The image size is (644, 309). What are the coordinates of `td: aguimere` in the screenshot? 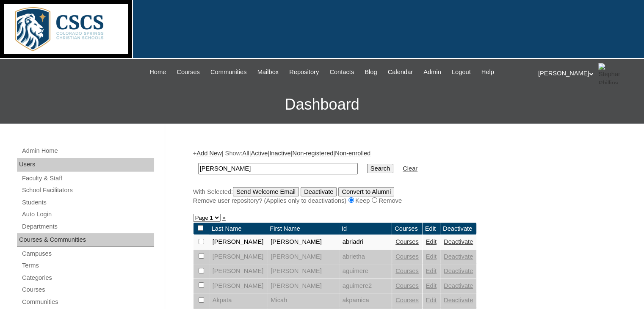 It's located at (365, 271).